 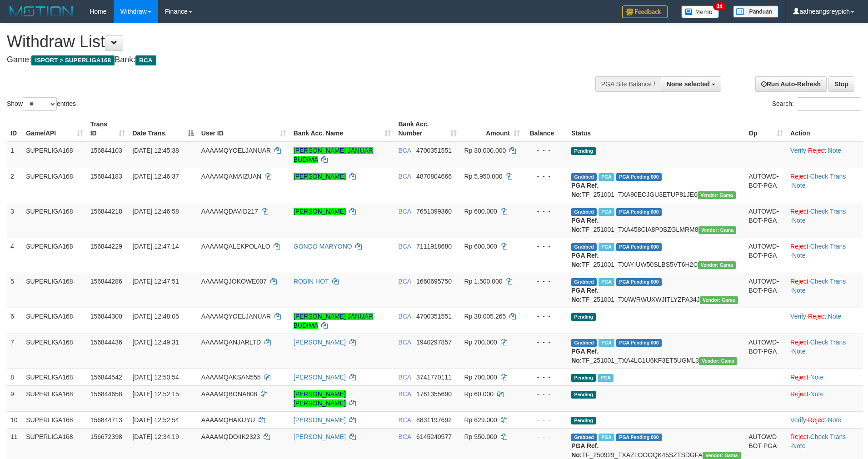 What do you see at coordinates (434, 176) in the screenshot?
I see `span: Copy 4870804666 to clipboard` at bounding box center [434, 176].